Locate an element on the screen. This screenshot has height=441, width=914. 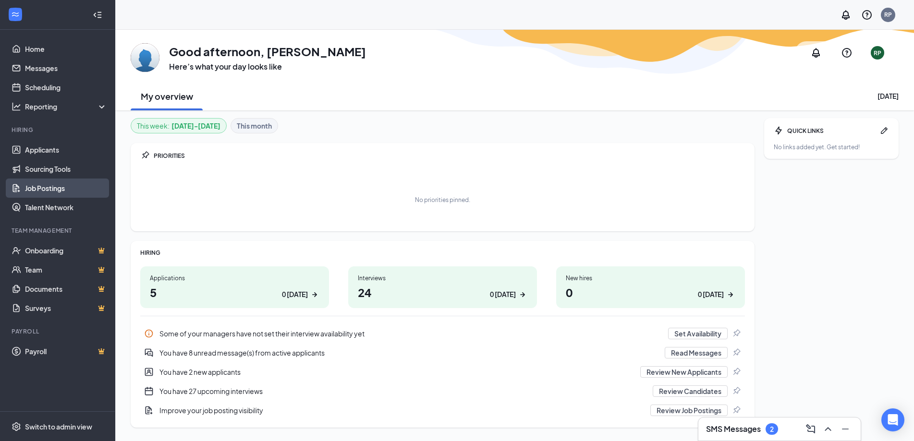
button: Review Candidates is located at coordinates (690, 392).